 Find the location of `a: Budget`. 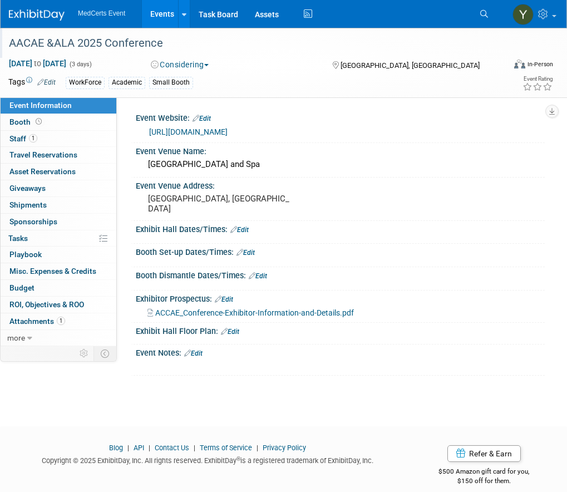

a: Budget is located at coordinates (58, 288).